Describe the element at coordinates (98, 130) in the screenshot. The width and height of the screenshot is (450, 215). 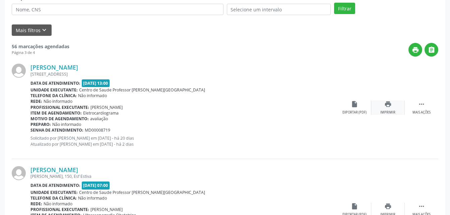
I see `span: MD00008719` at that location.